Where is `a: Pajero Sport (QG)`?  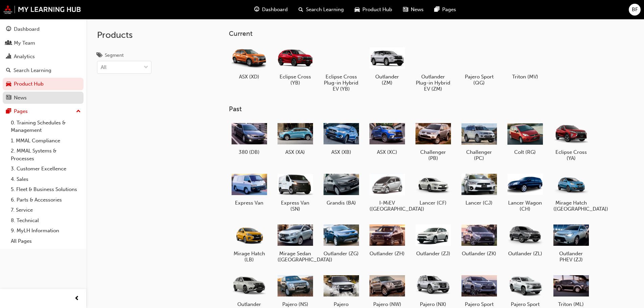 a: Pajero Sport (QG) is located at coordinates (479, 66).